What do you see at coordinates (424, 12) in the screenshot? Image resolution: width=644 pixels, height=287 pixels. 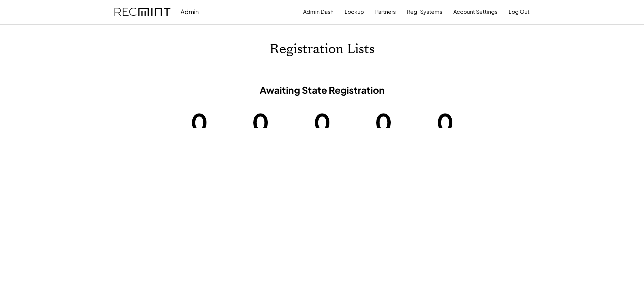 I see `button: Reg. Systems` at bounding box center [424, 12].